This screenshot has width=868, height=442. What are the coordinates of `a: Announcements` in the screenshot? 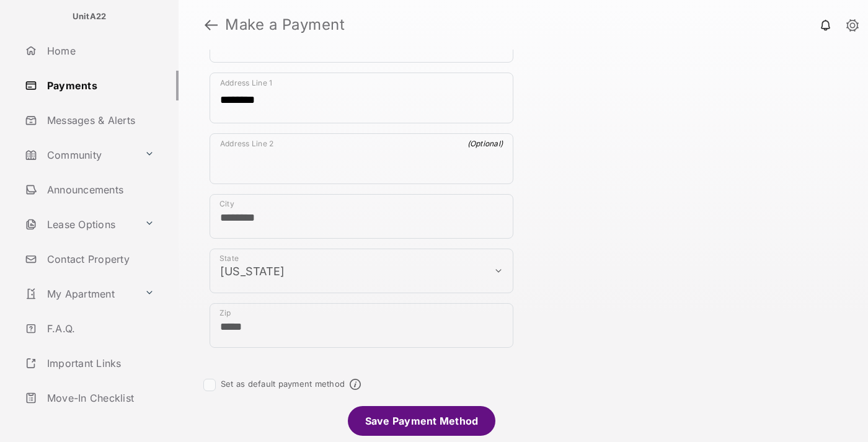 It's located at (99, 190).